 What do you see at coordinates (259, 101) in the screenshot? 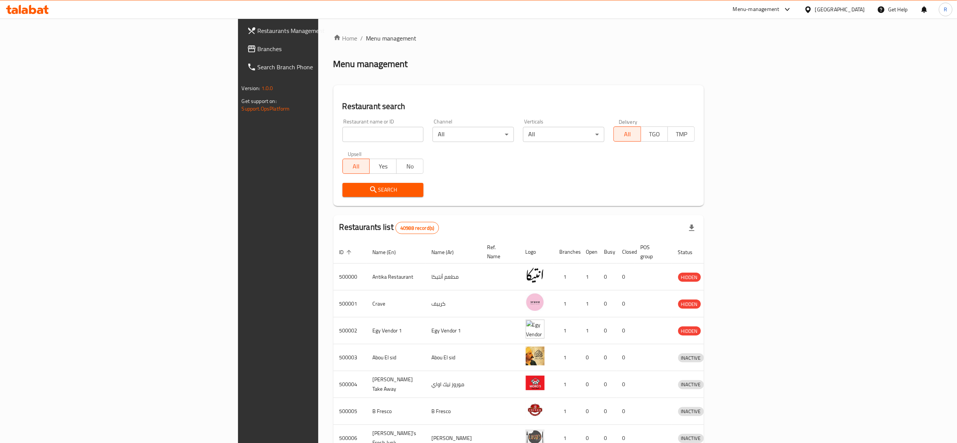
I see `span: Get support on:` at bounding box center [259, 101].